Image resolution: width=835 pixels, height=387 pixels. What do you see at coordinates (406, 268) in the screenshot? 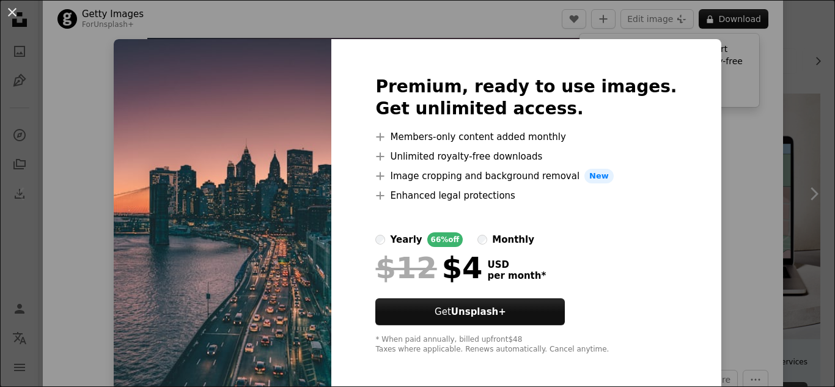
I see `span: $12` at bounding box center [406, 268].